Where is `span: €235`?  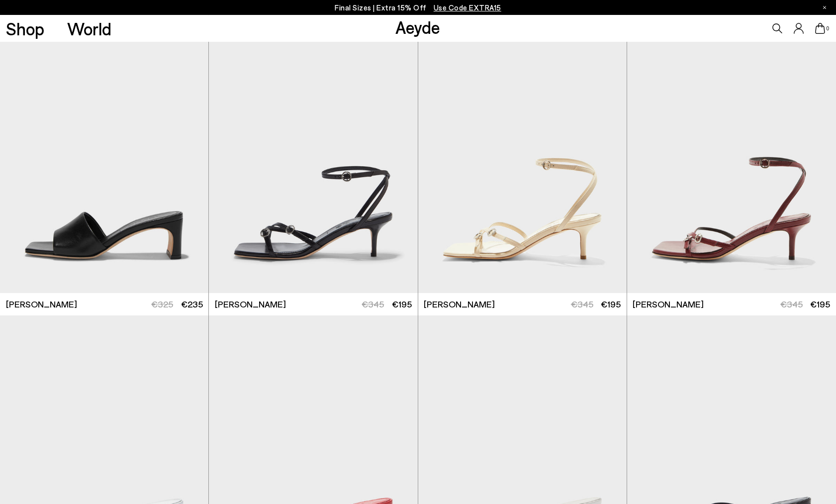
span: €235 is located at coordinates (192, 304).